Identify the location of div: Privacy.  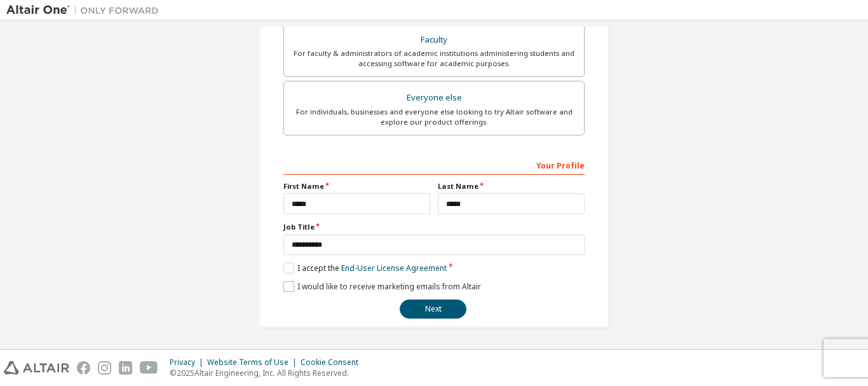
(188, 362).